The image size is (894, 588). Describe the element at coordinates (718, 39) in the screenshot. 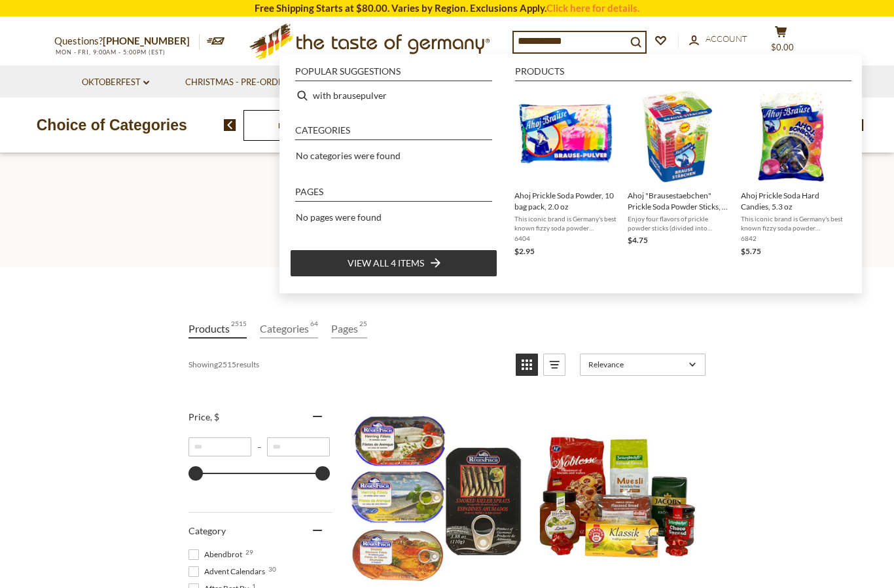

I see `a: Account` at that location.